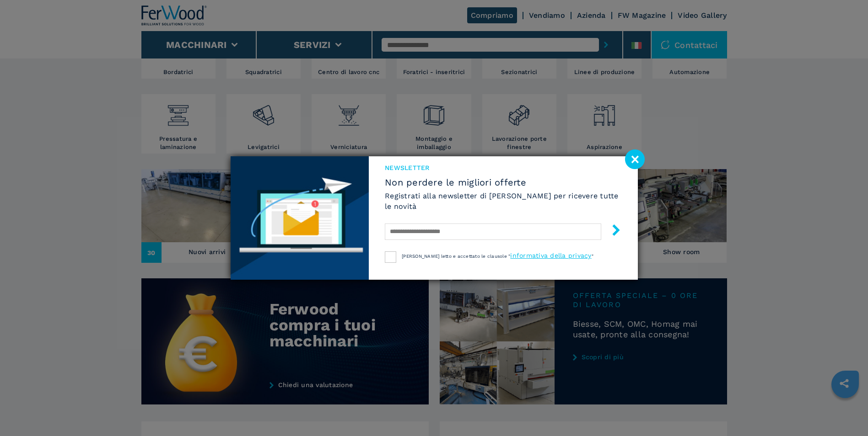  What do you see at coordinates (503, 182) in the screenshot?
I see `span: Non perdere le migliori offerte` at bounding box center [503, 182].